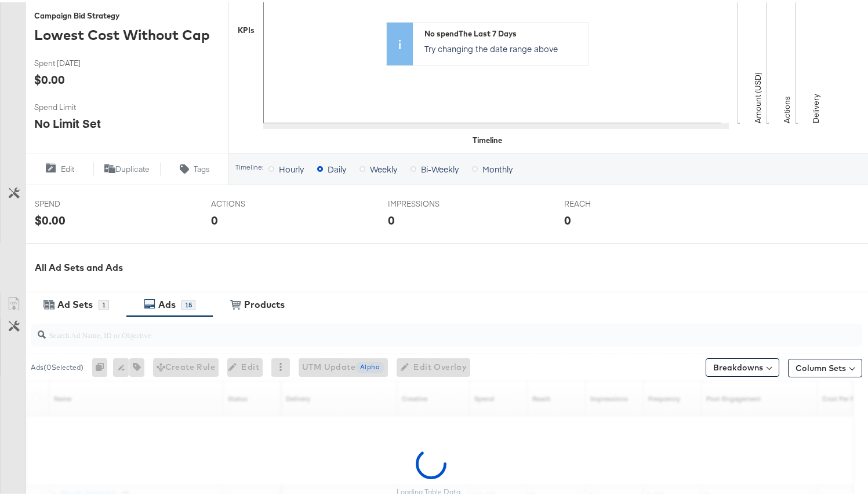 The height and width of the screenshot is (496, 868). Describe the element at coordinates (127, 33) in the screenshot. I see `div: Lowest Cost Without Cap` at that location.